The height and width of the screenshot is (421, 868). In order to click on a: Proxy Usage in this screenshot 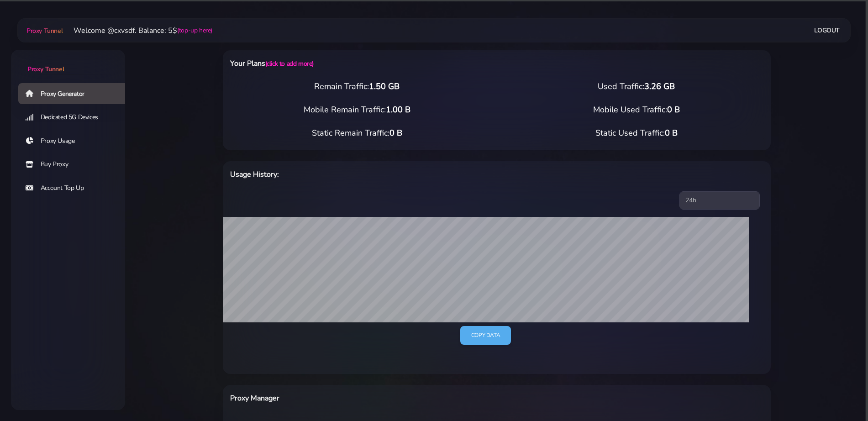, I will do `click(75, 141)`.